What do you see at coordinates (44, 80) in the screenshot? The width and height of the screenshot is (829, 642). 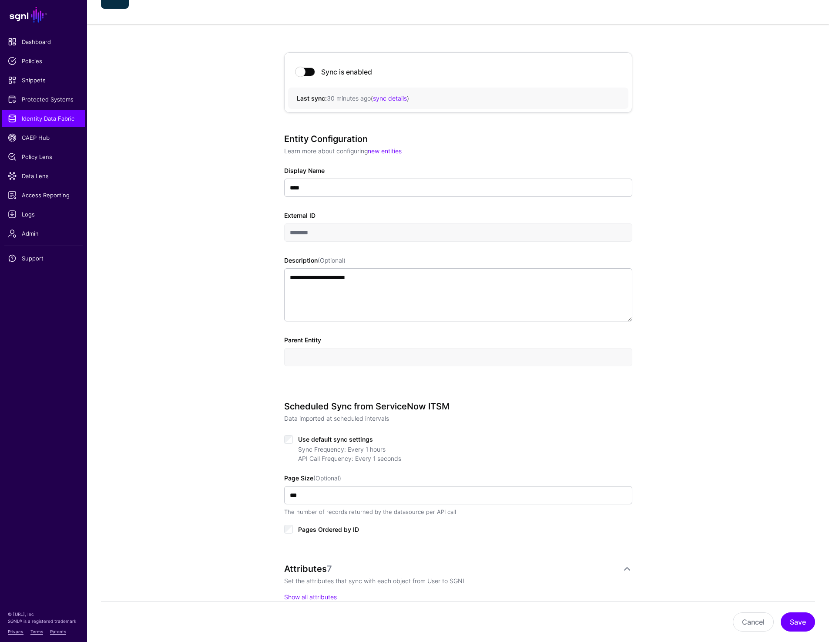 I see `span: Snippets` at bounding box center [44, 80].